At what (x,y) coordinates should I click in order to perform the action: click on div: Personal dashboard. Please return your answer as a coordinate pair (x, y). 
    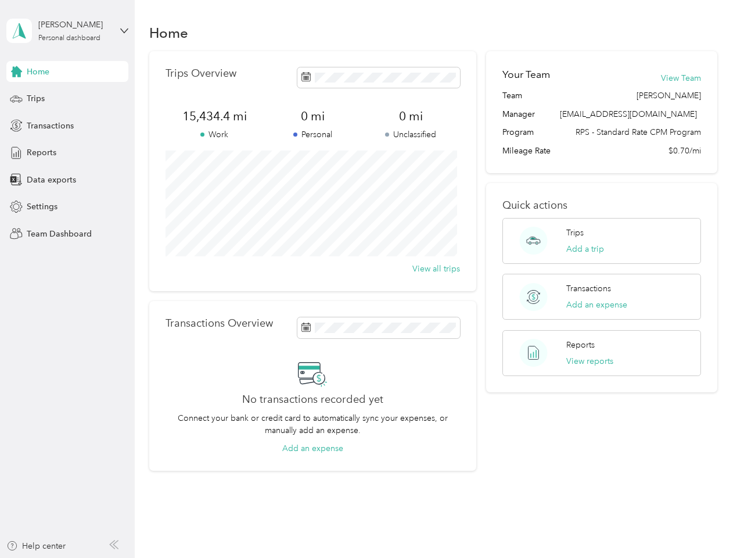
    Looking at the image, I should click on (69, 38).